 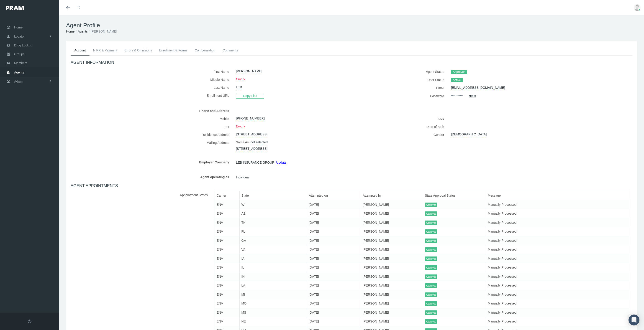 What do you see at coordinates (273, 214) in the screenshot?
I see `td: AZ` at bounding box center [273, 214].